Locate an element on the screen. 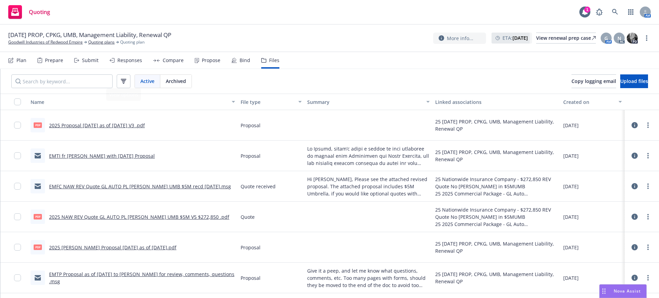 The image size is (659, 298). button: Summary is located at coordinates (368, 102).